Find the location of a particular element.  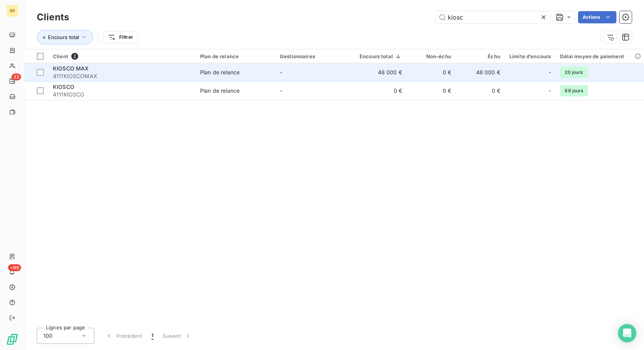

span: 32 is located at coordinates (16, 77).